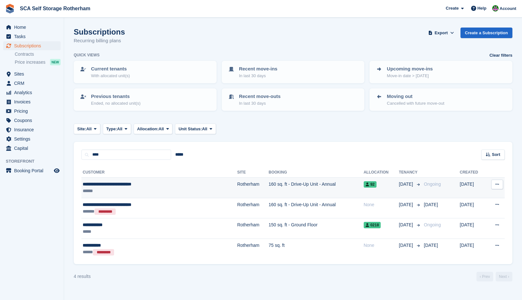  Describe the element at coordinates (55, 8) in the screenshot. I see `a: SCA Self Storage Rotherham` at that location.